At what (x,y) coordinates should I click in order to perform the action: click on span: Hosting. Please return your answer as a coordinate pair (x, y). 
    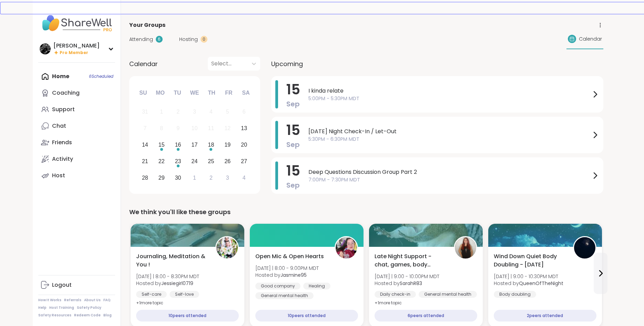
    Looking at the image, I should click on (189, 39).